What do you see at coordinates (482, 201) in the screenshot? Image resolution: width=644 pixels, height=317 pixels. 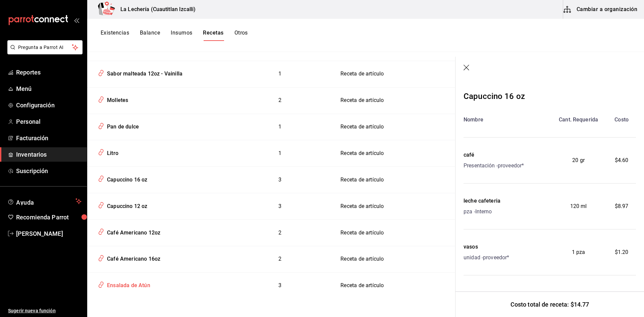 I see `div: leche cafeteria` at bounding box center [482, 201].